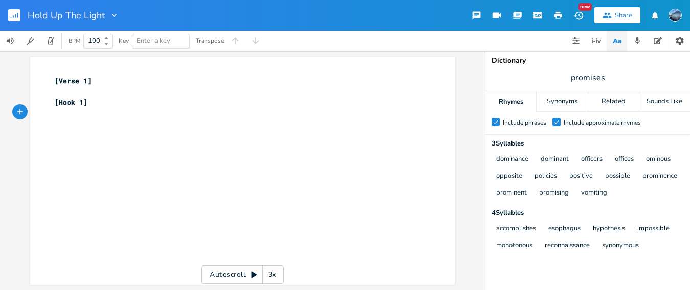 This screenshot has height=290, width=690. Describe the element at coordinates (653, 229) in the screenshot. I see `button: impossible` at that location.